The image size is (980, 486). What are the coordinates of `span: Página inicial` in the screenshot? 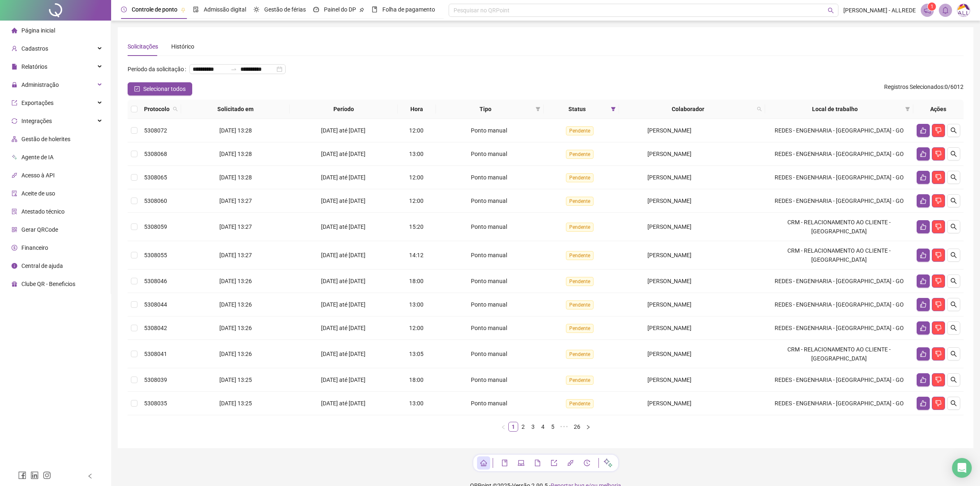 It's located at (38, 31).